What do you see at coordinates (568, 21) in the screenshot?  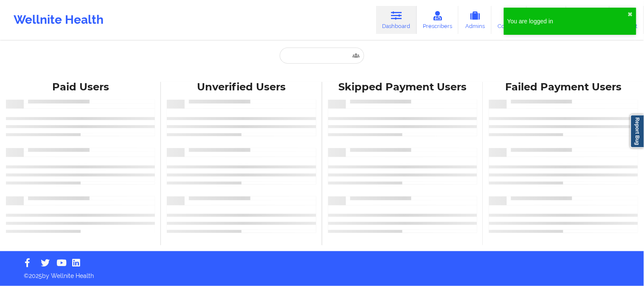 I see `div: You are logged in` at bounding box center [568, 21].